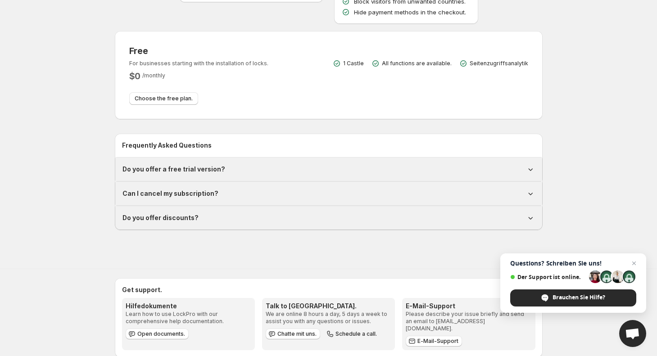  I want to click on span: Schedule a call., so click(356, 334).